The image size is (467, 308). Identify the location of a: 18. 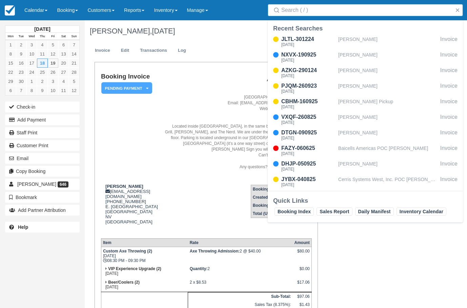
(42, 63).